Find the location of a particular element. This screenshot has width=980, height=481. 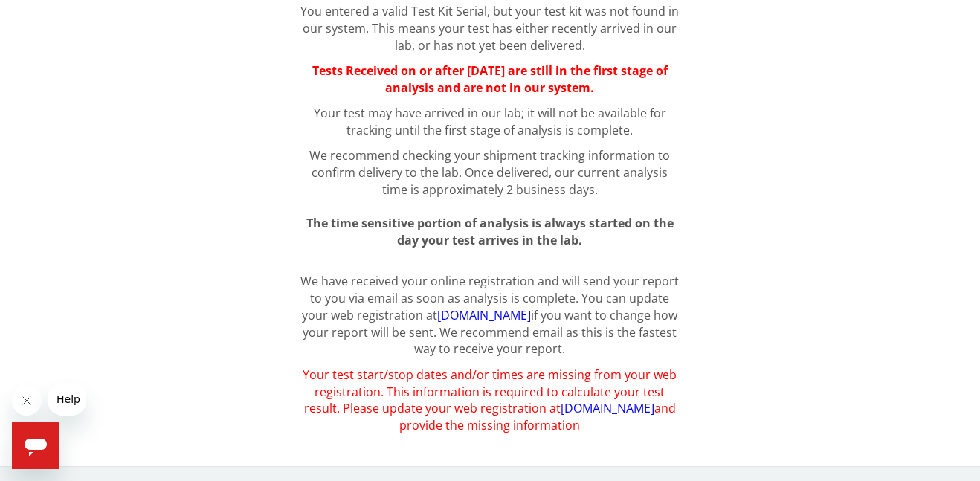

p: Your test may have arrived in our lab; it will not be available for tracking until the first stag... is located at coordinates (489, 121).